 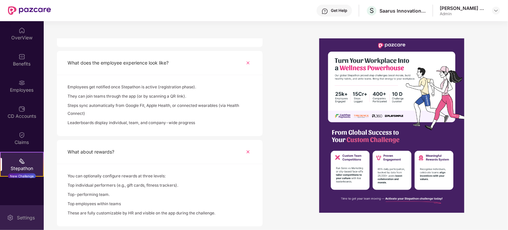 What do you see at coordinates (22, 161) in the screenshot?
I see `img: svg+xml;base64,PHN2ZyB4bWxucz0iaHR0cDovL3d3dy53My5vcmcvMjAwMC9zdmciIHdpZHRoPSIyMSIgaGVpZ2h0PSIyMC...` at bounding box center [22, 161].